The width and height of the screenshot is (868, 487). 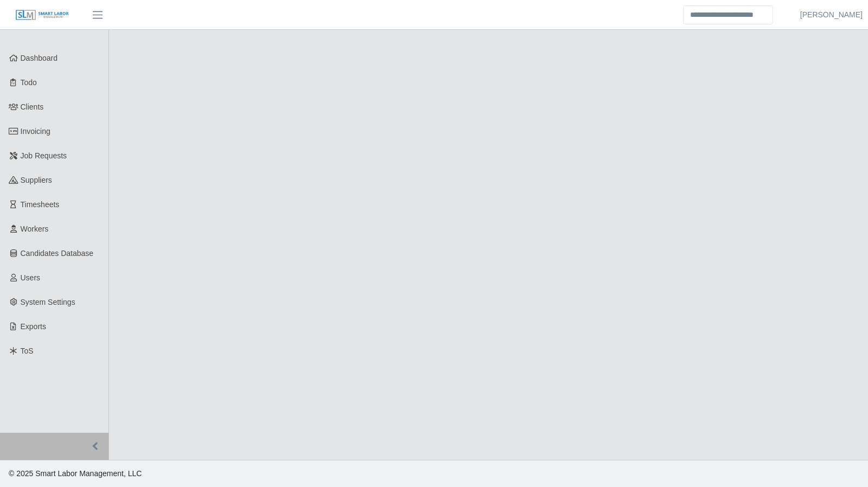 I want to click on img: SLM Logo, so click(x=42, y=15).